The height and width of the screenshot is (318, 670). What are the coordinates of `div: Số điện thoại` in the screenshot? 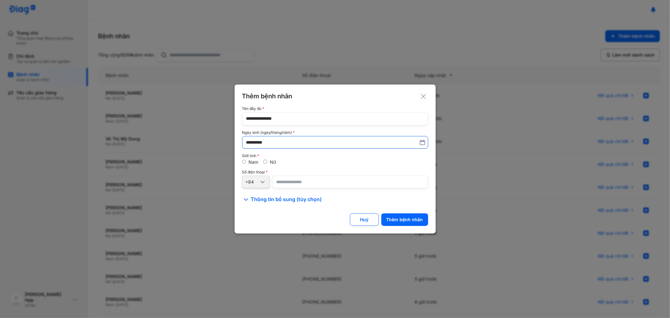 It's located at (335, 172).